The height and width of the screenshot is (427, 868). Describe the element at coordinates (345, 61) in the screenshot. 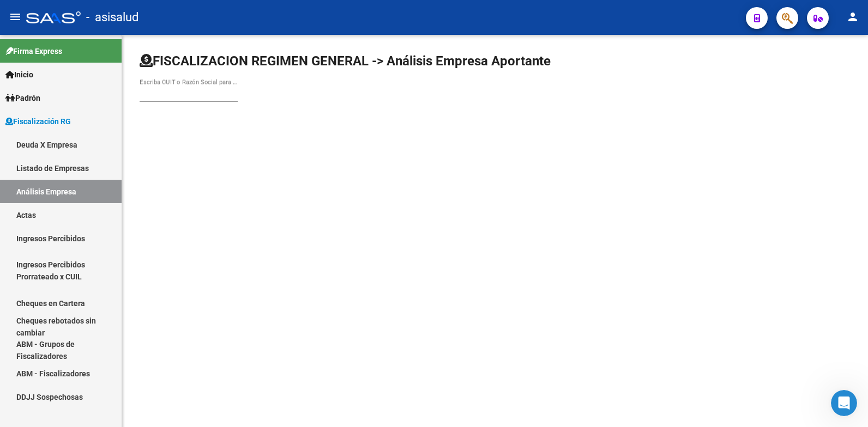

I see `h1: FISCALIZACION REGIMEN GENERAL -> Análisis Empresa Aportante` at that location.